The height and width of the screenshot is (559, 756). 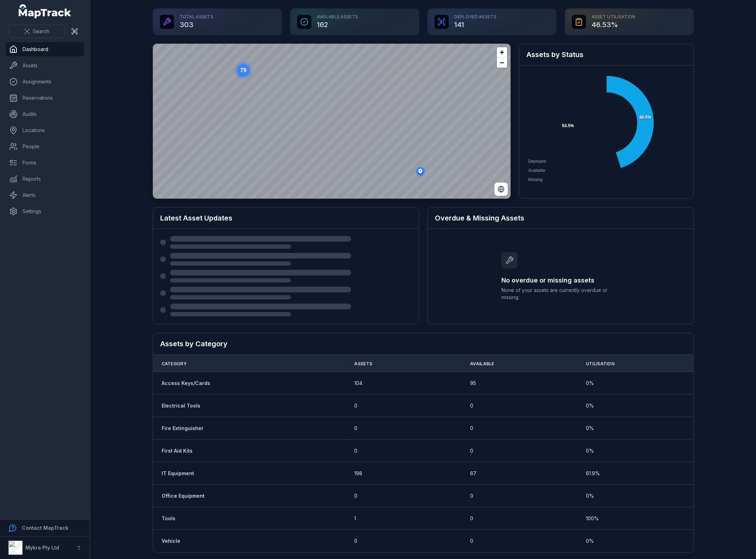 What do you see at coordinates (182, 428) in the screenshot?
I see `strong: Fire Extinguisher` at bounding box center [182, 428].